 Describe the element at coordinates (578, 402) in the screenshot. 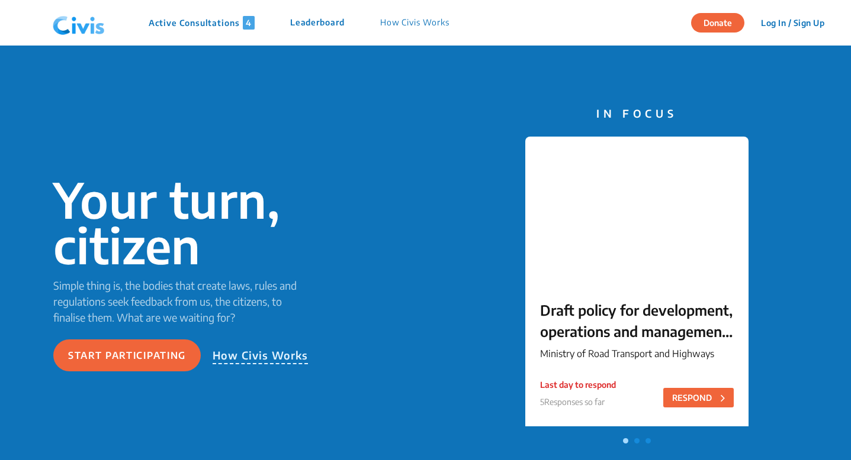

I see `p: 5` at that location.